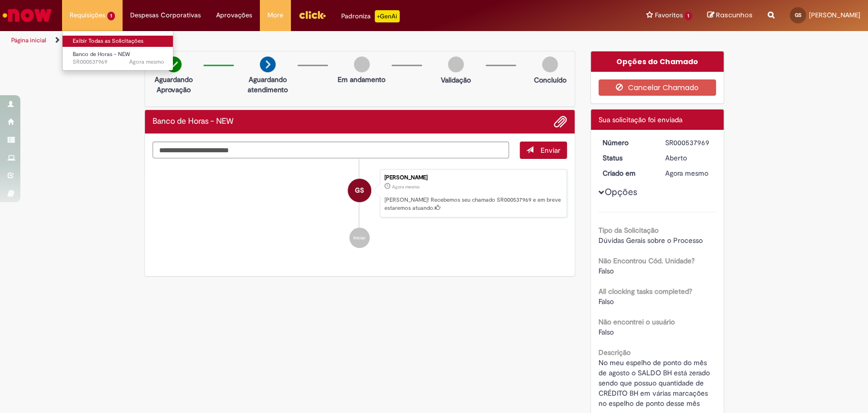 This screenshot has height=413, width=868. Describe the element at coordinates (561, 122) in the screenshot. I see `button: Adicionar anexos` at that location.